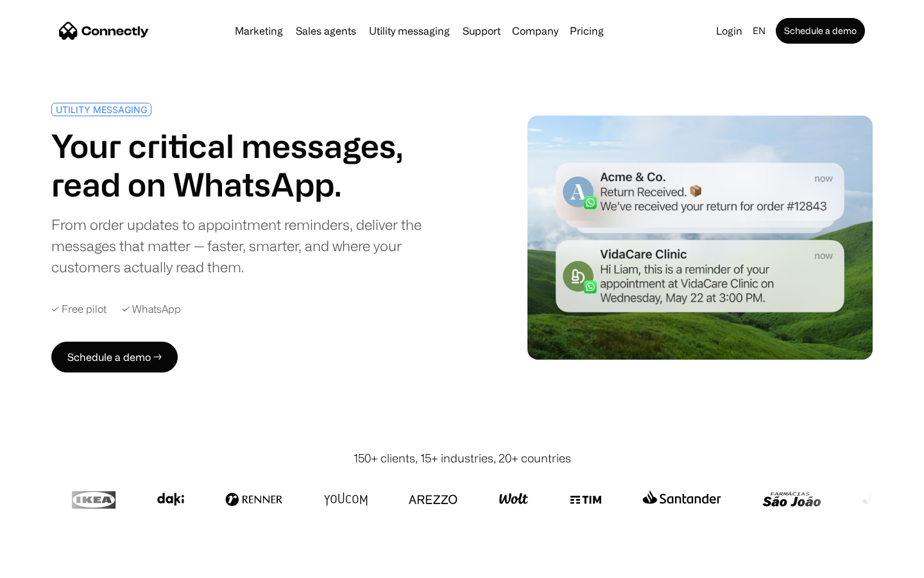  Describe the element at coordinates (101, 109) in the screenshot. I see `div: UTILITY MESSAGING` at that location.